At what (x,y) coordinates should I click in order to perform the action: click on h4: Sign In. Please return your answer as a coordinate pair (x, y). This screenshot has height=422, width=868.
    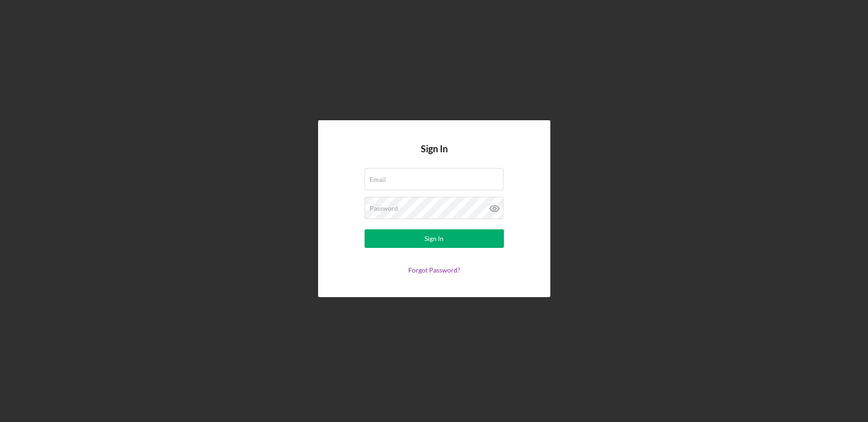
    Looking at the image, I should click on (434, 156).